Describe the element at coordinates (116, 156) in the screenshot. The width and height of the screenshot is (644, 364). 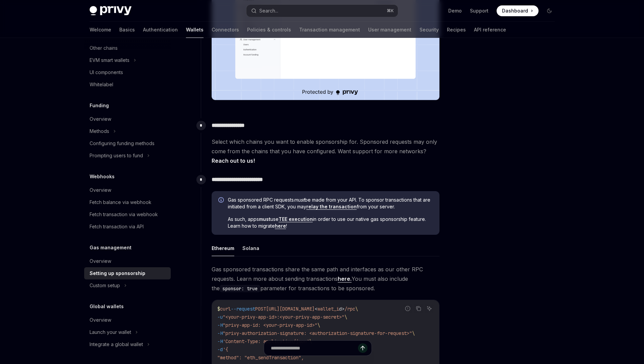
I see `div: Prompting users to fund` at that location.